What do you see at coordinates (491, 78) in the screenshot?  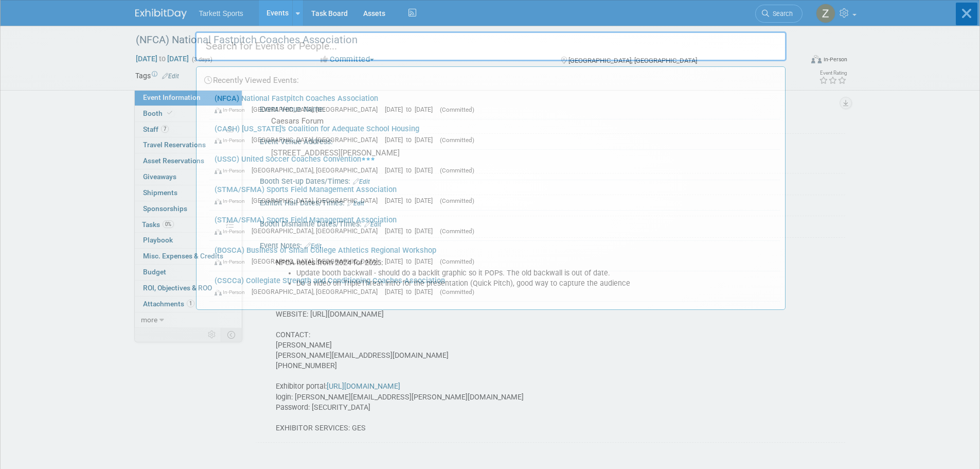 I see `div: Recently Viewed Events:` at bounding box center [491, 78].